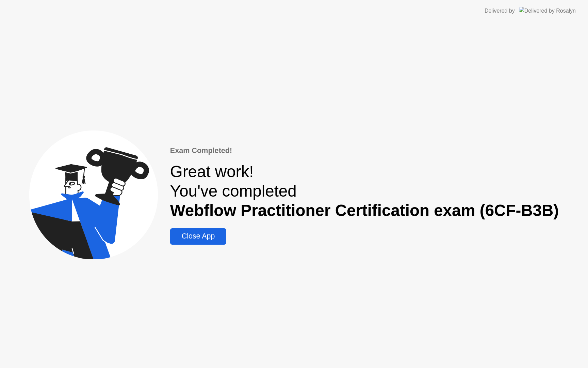 The image size is (588, 368). I want to click on div: Delivered by, so click(500, 11).